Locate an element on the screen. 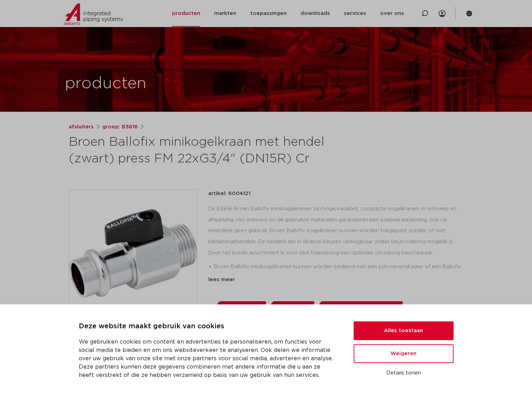  a: verwant is located at coordinates (289, 310).